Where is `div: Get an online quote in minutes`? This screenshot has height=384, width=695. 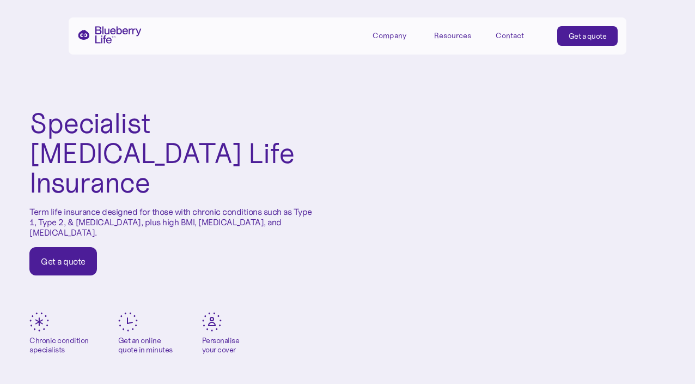 div: Get an online quote in minutes is located at coordinates (145, 345).